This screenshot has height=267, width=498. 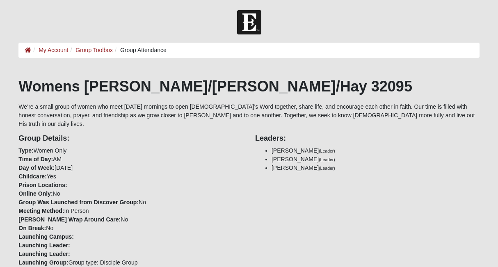 What do you see at coordinates (53, 50) in the screenshot?
I see `a: My Account` at bounding box center [53, 50].